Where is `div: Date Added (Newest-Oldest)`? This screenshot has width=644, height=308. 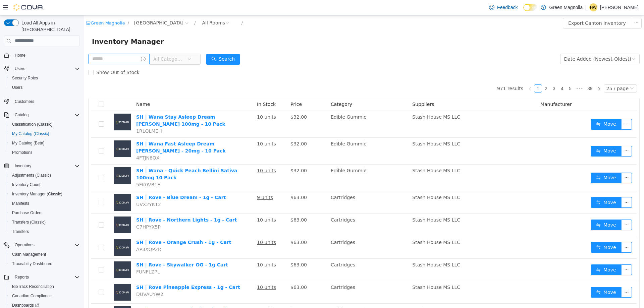
div: Date Added (Newest-Oldest) is located at coordinates (513, 43).